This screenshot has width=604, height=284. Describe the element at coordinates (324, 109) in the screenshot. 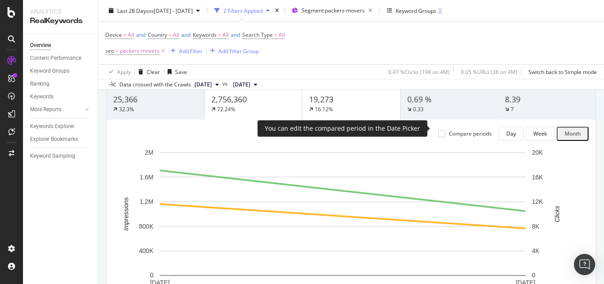

I see `div: 16.12%` at that location.